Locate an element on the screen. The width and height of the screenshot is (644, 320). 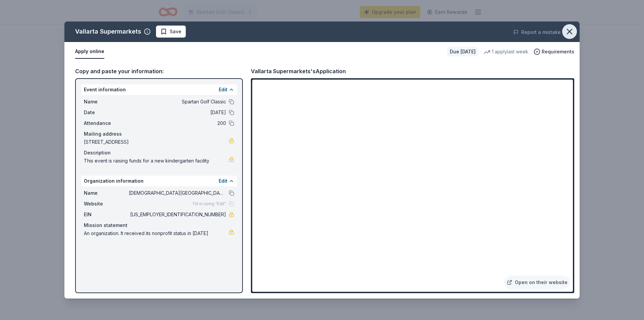
span: Requirements is located at coordinates (558, 52).